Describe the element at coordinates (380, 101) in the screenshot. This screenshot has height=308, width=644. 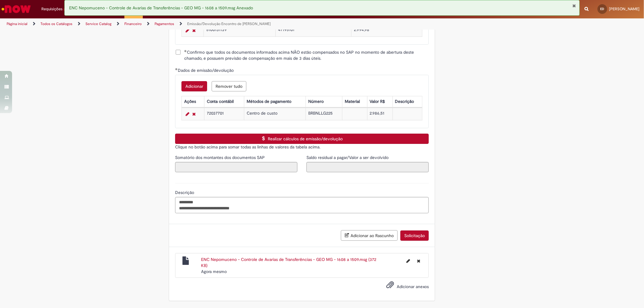
I see `th: Valor R$` at that location.